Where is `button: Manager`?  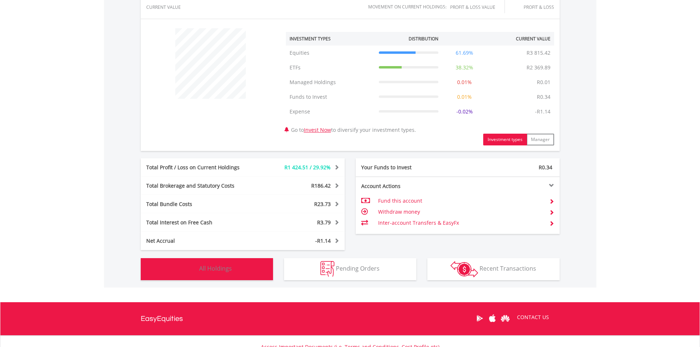 button: Manager is located at coordinates (540, 140).